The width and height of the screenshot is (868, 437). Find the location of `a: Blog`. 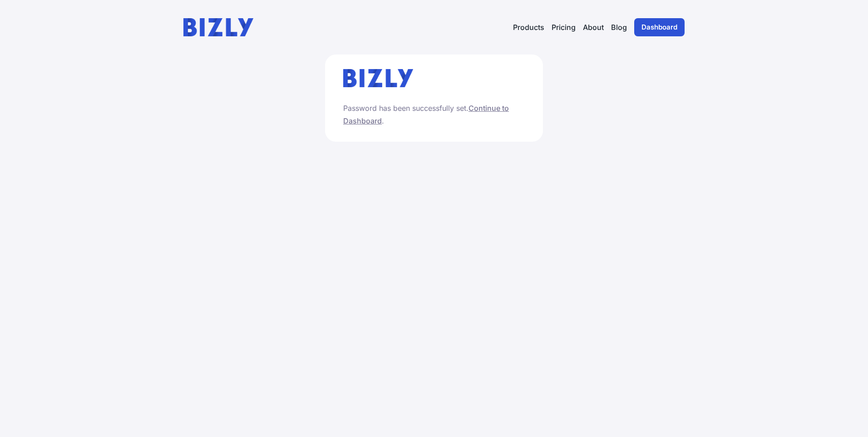

a: Blog is located at coordinates (619, 27).